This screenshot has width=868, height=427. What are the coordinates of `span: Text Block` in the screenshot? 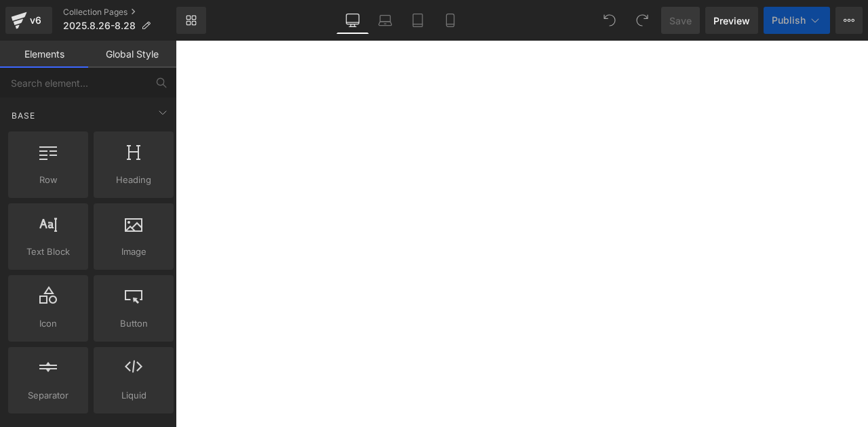 It's located at (48, 252).